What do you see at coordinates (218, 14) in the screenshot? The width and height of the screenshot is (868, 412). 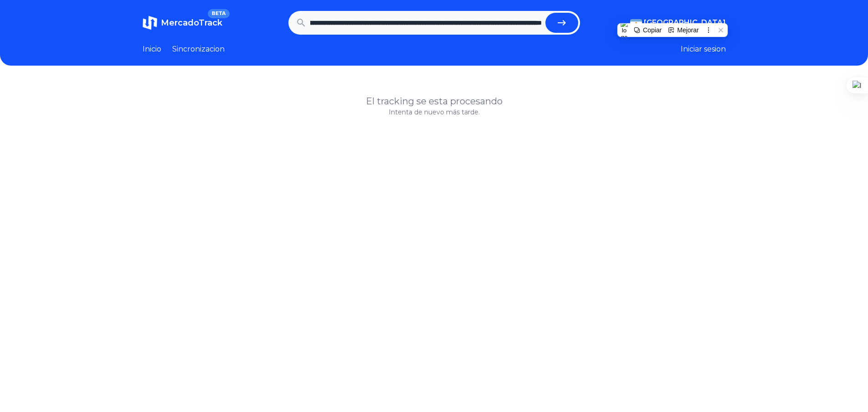 I see `span: BETA` at bounding box center [218, 14].